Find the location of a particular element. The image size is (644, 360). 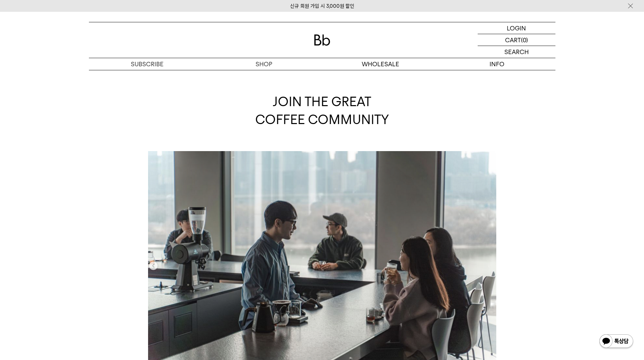

a: 신규 회원 가입 시 3,000원 할인 is located at coordinates (322, 6).